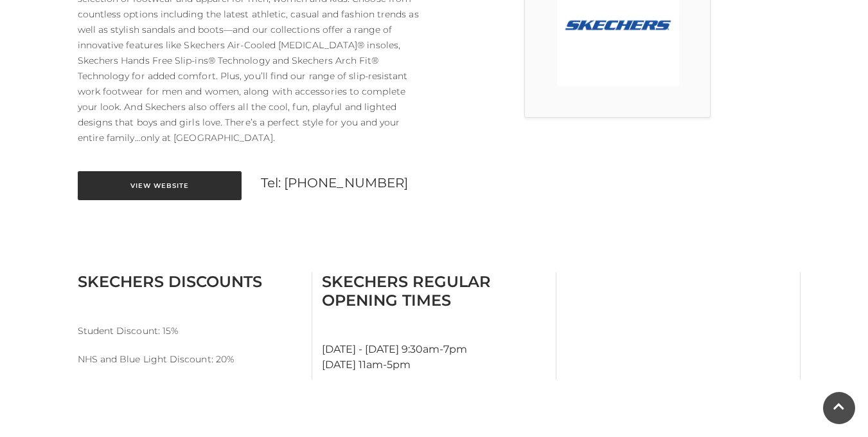 Image resolution: width=868 pixels, height=437 pixels. Describe the element at coordinates (434, 291) in the screenshot. I see `h3: Skechers Regular Opening Times` at that location.